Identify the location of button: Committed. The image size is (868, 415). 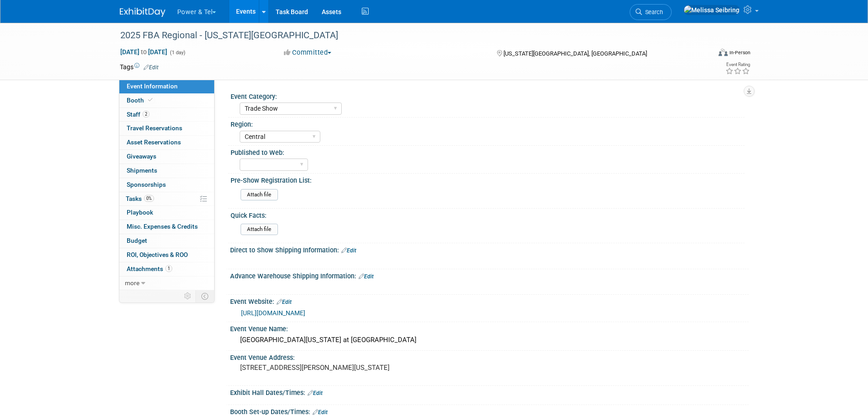
(308, 52).